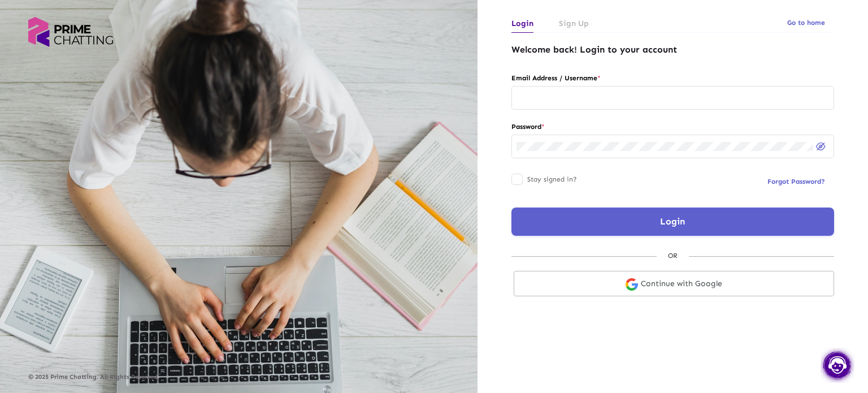  I want to click on button: Go to home, so click(806, 22).